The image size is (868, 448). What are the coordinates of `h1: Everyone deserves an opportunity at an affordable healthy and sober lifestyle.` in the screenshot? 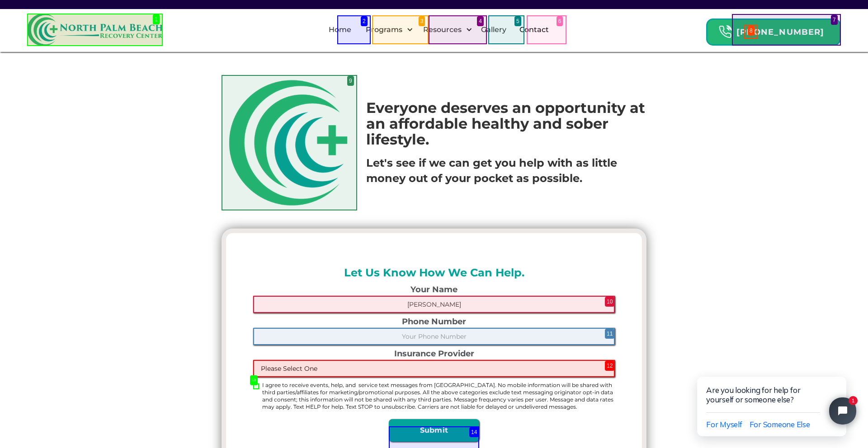 It's located at (507, 124).